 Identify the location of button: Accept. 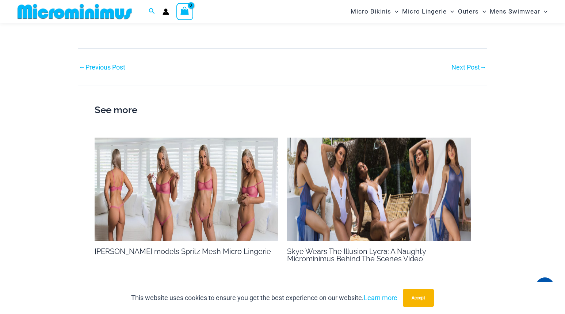
(418, 297).